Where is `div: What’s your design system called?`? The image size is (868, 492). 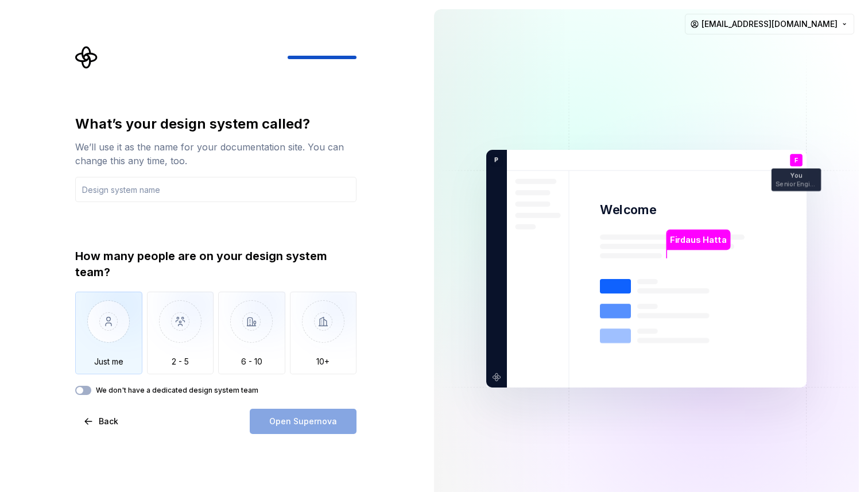
div: What’s your design system called? is located at coordinates (215, 124).